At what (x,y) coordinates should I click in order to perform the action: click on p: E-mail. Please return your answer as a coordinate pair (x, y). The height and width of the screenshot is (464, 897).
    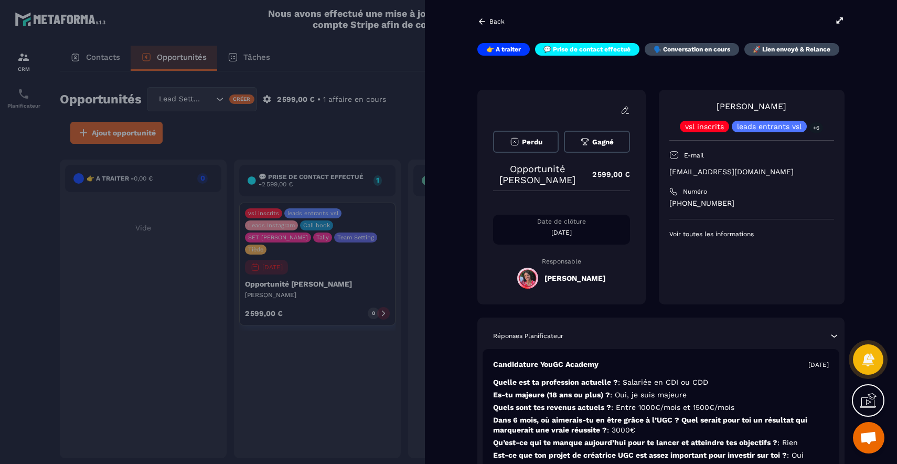
    Looking at the image, I should click on (694, 155).